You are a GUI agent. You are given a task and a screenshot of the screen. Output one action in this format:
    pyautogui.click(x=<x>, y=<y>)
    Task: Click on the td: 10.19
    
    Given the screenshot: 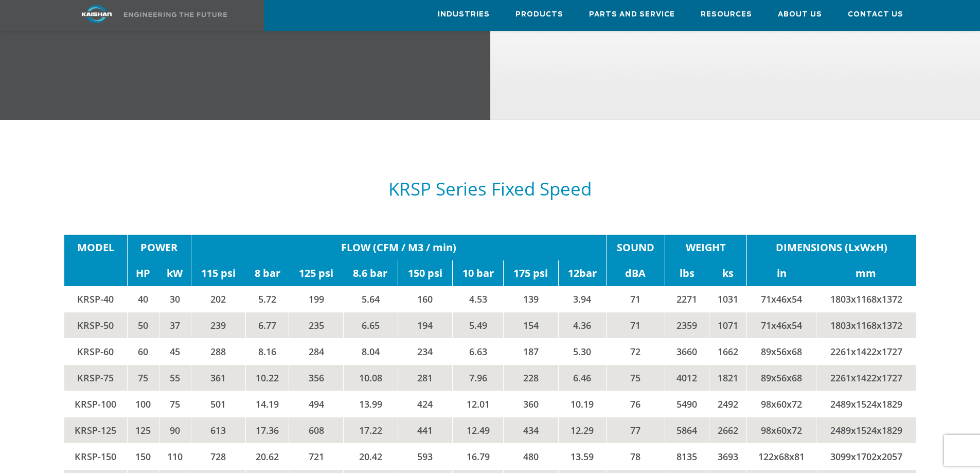 What is the action you would take?
    pyautogui.click(x=582, y=403)
    